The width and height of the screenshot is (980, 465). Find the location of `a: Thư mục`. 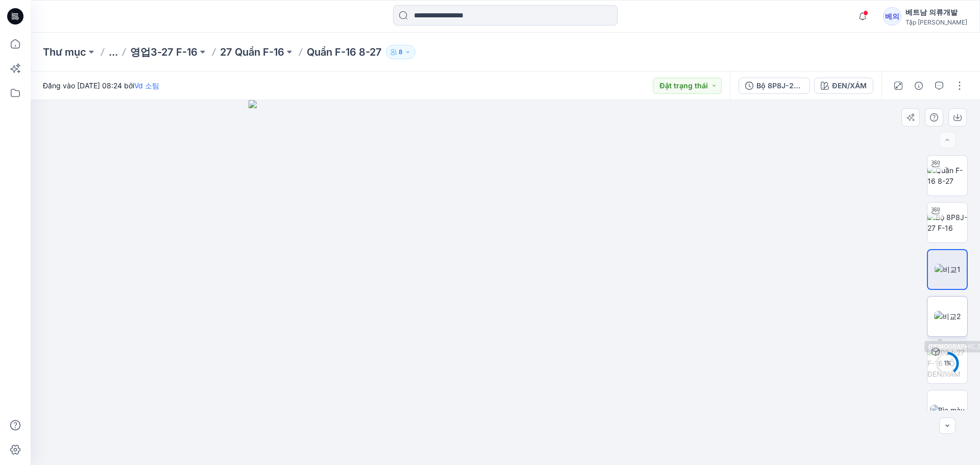

a: Thư mục is located at coordinates (64, 52).